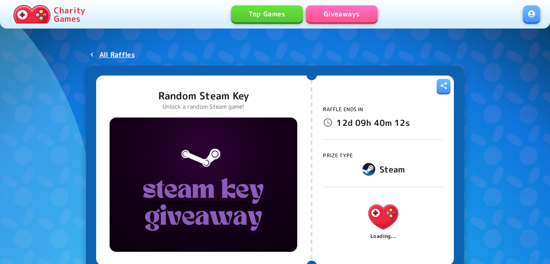 This screenshot has height=264, width=550. Describe the element at coordinates (392, 169) in the screenshot. I see `h6: Steam` at that location.